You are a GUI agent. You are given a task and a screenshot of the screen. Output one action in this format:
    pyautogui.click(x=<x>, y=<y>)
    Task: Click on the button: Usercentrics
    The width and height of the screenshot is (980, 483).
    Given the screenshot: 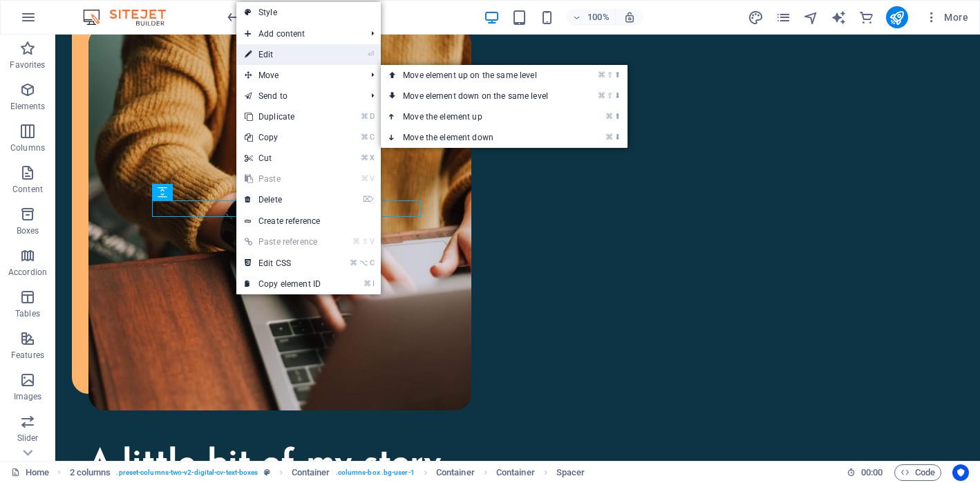 What is the action you would take?
    pyautogui.click(x=960, y=472)
    